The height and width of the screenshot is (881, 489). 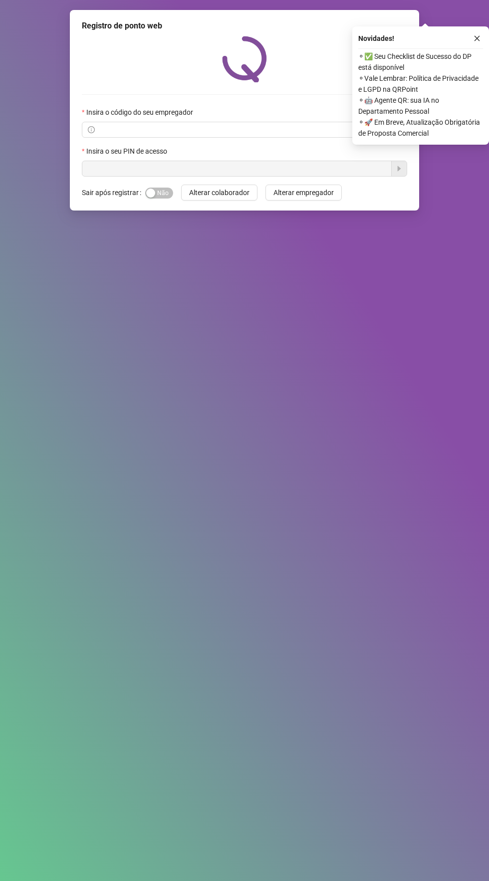 What do you see at coordinates (421, 128) in the screenshot?
I see `span: ⚬ 🚀 Em Breve, Atualização Obrigatória de Proposta Comercial` at bounding box center [421, 128].